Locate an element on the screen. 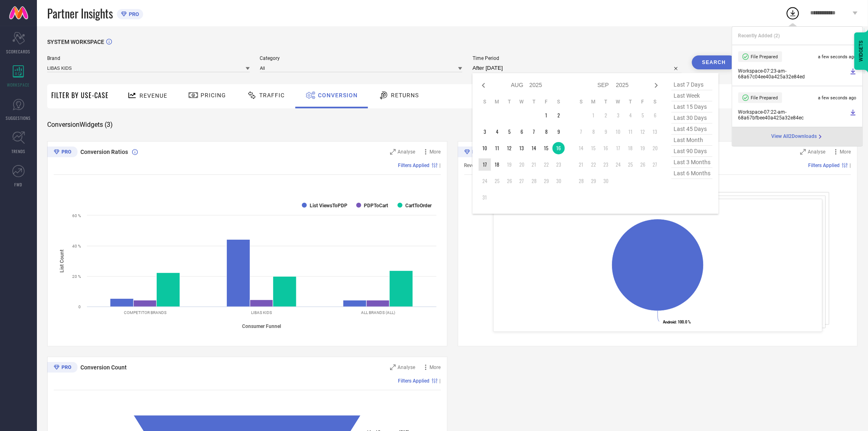 The height and width of the screenshot is (431, 868). span: Revenue is located at coordinates (153, 96).